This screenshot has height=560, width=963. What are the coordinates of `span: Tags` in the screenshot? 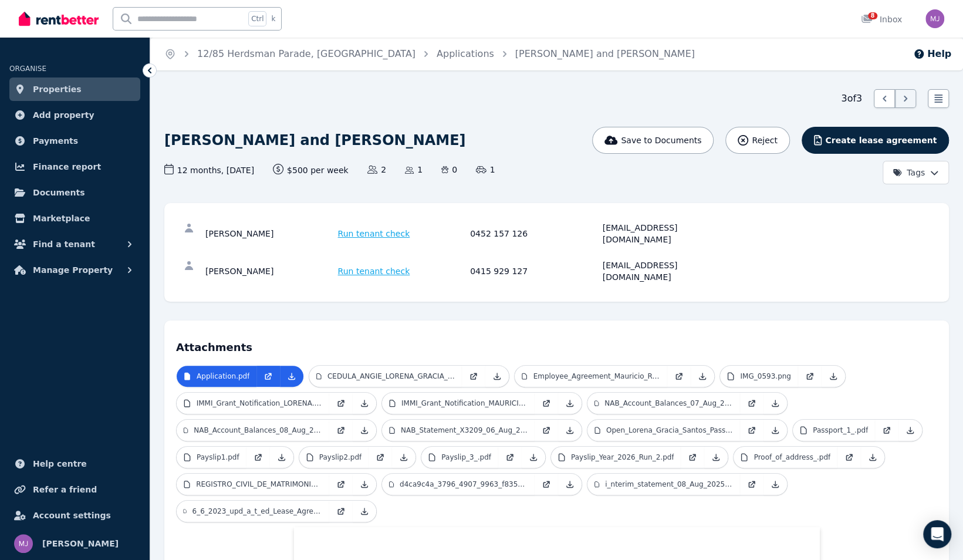 It's located at (908, 173).